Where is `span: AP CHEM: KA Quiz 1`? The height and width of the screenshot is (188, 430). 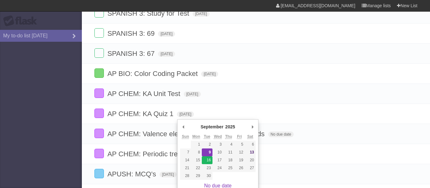
span: AP CHEM: KA Quiz 1 is located at coordinates (141, 114).